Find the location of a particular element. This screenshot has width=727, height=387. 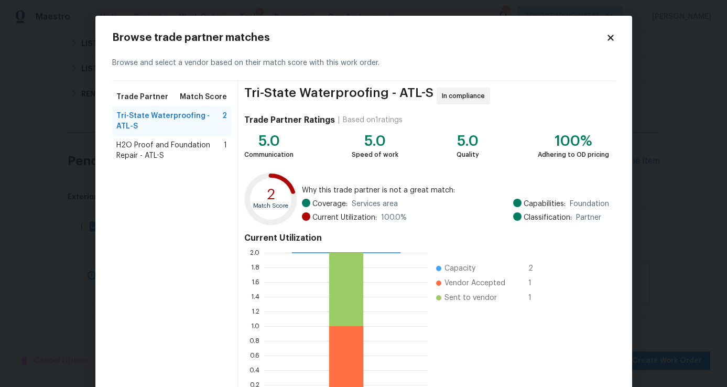

span: Vendor Accepted is located at coordinates (475, 283).